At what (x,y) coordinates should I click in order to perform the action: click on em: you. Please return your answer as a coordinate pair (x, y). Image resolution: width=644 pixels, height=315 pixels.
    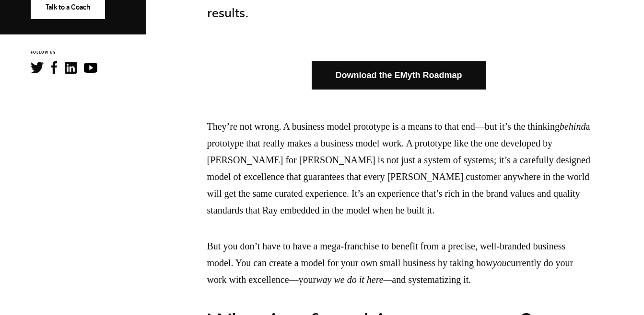
    Looking at the image, I should click on (500, 263).